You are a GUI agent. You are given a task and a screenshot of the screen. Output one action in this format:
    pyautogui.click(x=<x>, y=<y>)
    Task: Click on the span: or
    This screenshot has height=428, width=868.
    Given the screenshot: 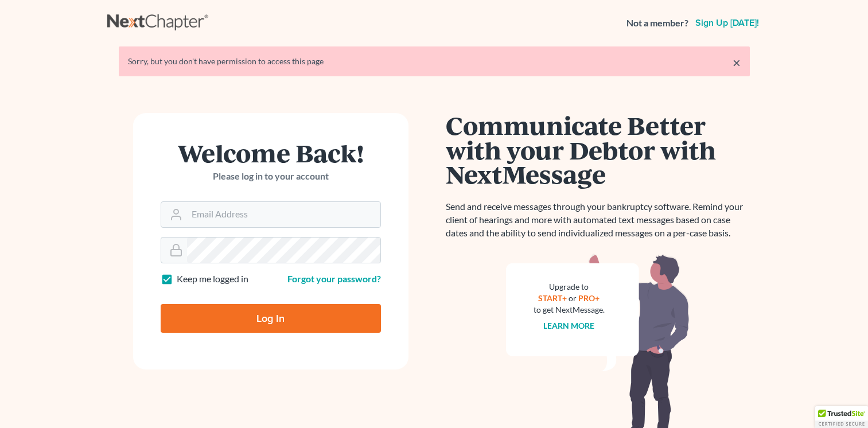 What is the action you would take?
    pyautogui.click(x=573, y=298)
    